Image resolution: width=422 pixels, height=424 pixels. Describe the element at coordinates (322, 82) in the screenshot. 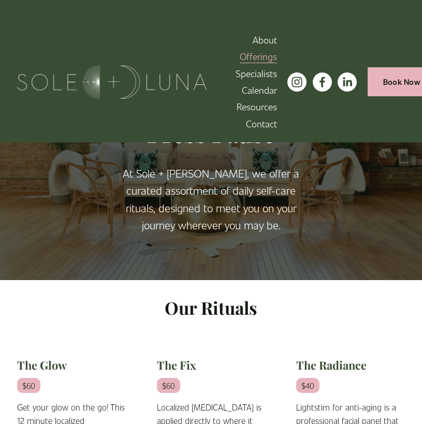

I see `a: facebook-unauth` at that location.